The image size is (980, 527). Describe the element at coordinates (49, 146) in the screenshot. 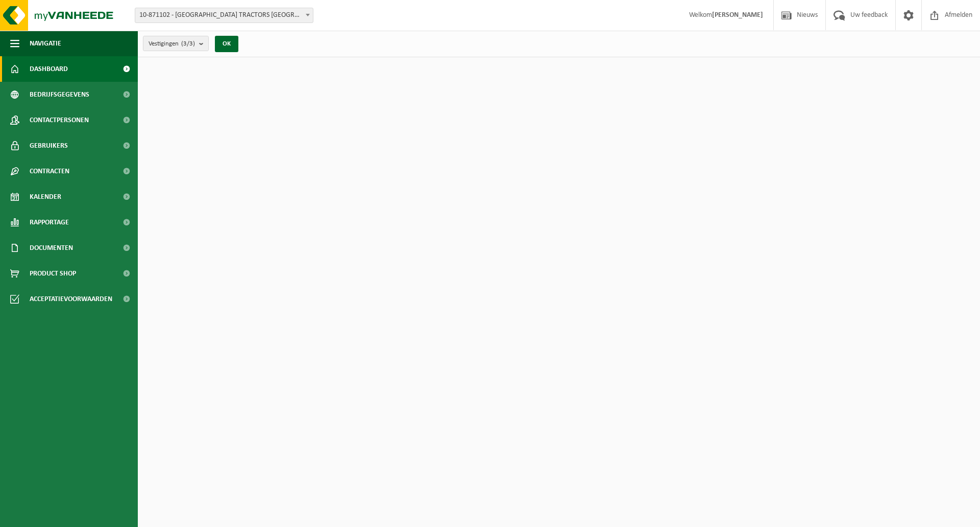

I see `span: Gebruikers` at that location.